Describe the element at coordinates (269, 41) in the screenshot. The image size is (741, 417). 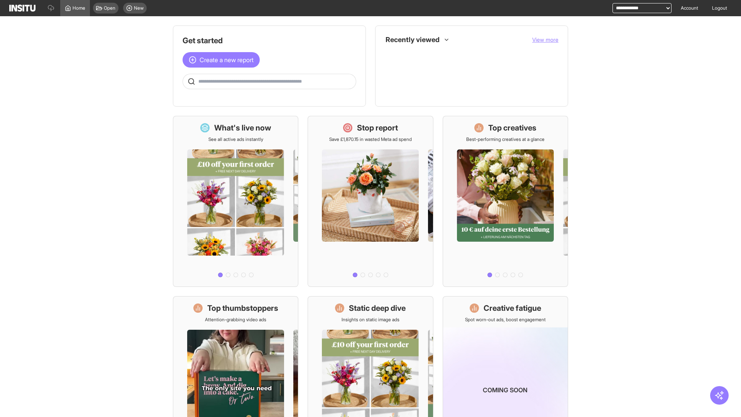
I see `h1: Get started` at that location.